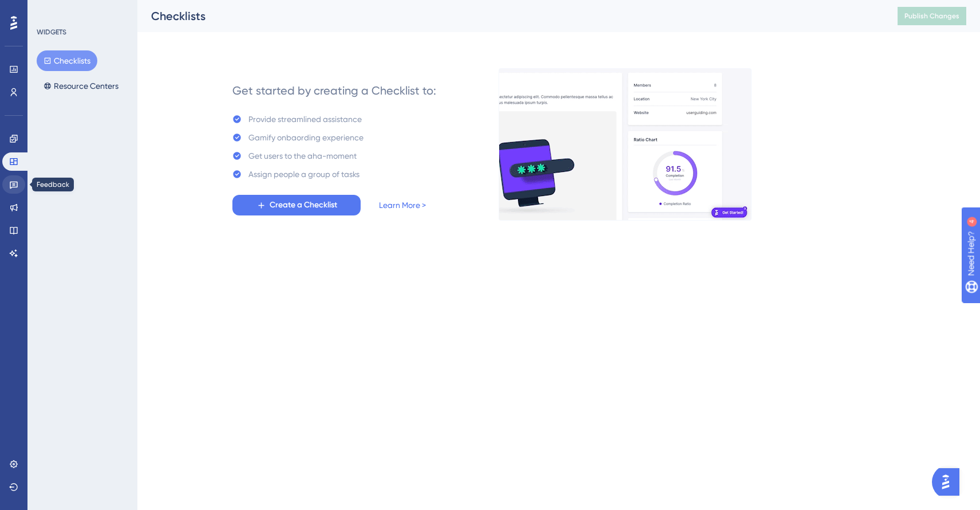  What do you see at coordinates (304, 174) in the screenshot?
I see `div: Assign people a group of tasks` at bounding box center [304, 174].